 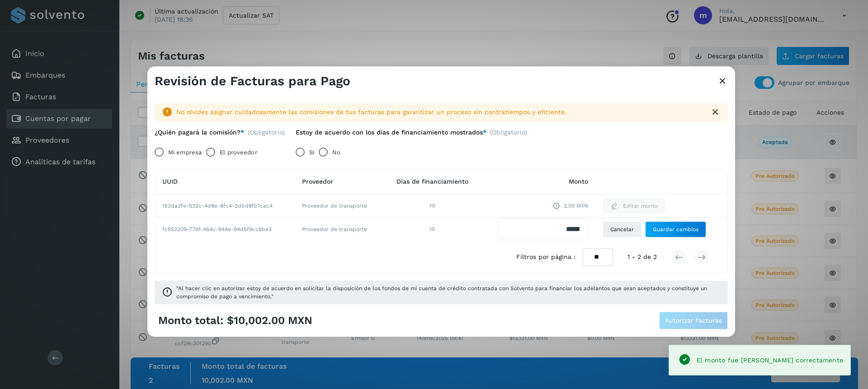 I want to click on td: 153da3fe-532c-4d8e-8fc4-2dbd8fb1cac4, so click(x=225, y=207).